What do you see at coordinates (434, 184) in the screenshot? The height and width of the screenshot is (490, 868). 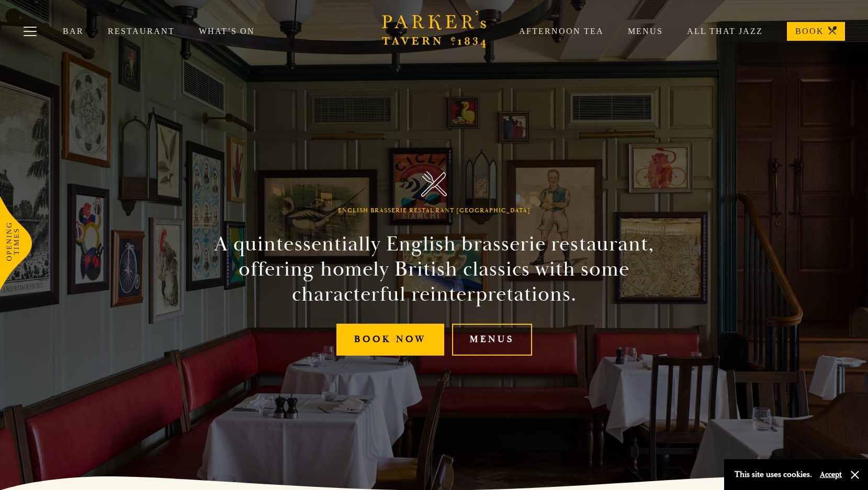 I see `img: Parker's Tavern Brasserie Cambridge` at bounding box center [434, 184].